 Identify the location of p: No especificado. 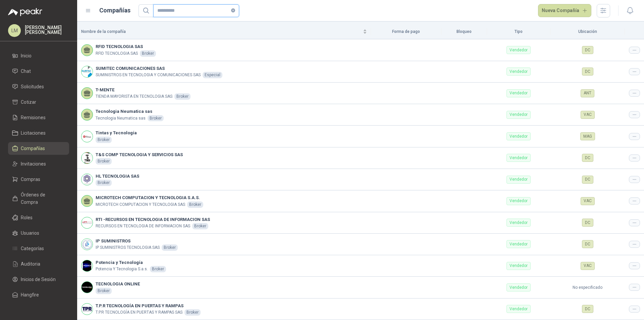
(588, 288).